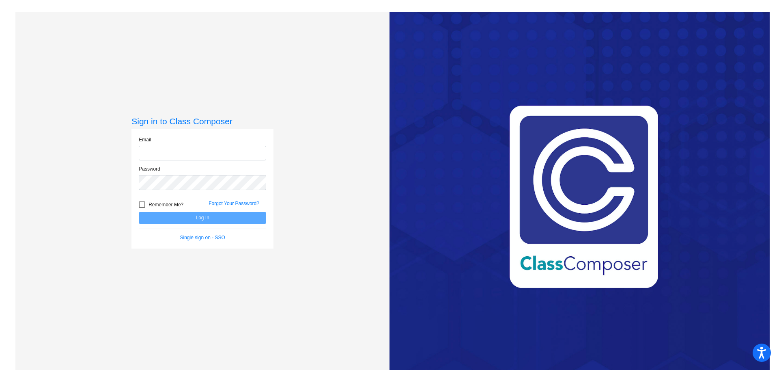 This screenshot has height=370, width=779. I want to click on a: Forgot Your Password?, so click(234, 203).